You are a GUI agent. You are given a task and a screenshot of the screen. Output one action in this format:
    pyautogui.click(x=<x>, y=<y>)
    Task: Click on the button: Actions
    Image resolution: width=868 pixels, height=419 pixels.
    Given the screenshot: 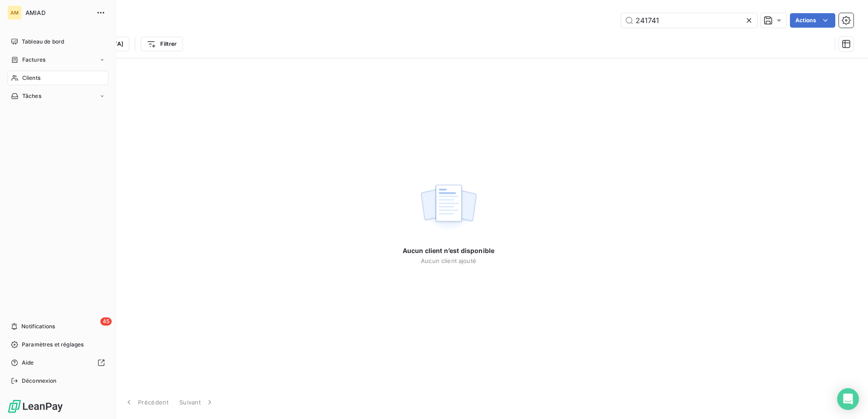 What is the action you would take?
    pyautogui.click(x=813, y=21)
    